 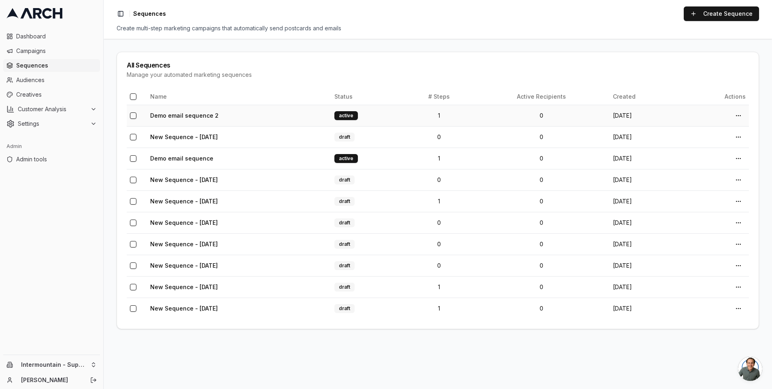 What do you see at coordinates (438, 28) in the screenshot?
I see `div: Create multi-step marketing campaigns that automatically send postcards and emails` at bounding box center [438, 28].